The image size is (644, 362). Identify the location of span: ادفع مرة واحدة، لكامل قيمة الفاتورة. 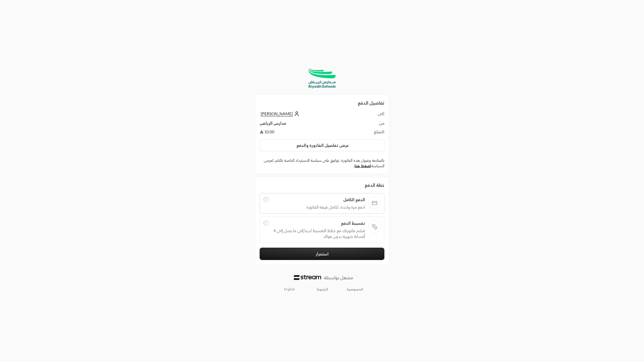
(318, 207).